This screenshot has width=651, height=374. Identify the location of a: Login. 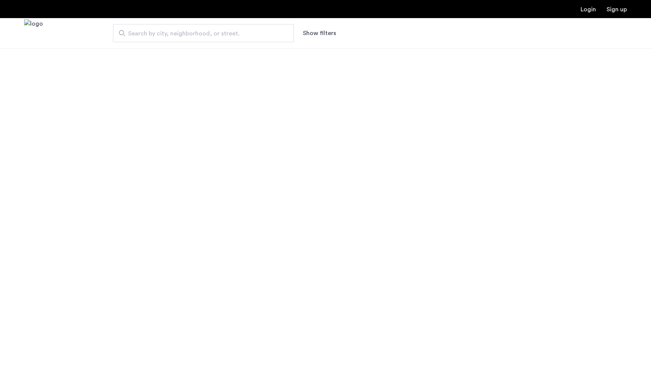
(588, 9).